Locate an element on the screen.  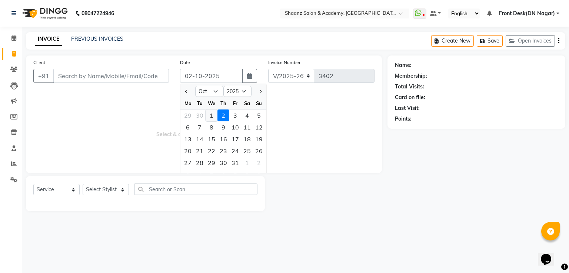
span: Select & add items from the list below is located at coordinates (204, 129).